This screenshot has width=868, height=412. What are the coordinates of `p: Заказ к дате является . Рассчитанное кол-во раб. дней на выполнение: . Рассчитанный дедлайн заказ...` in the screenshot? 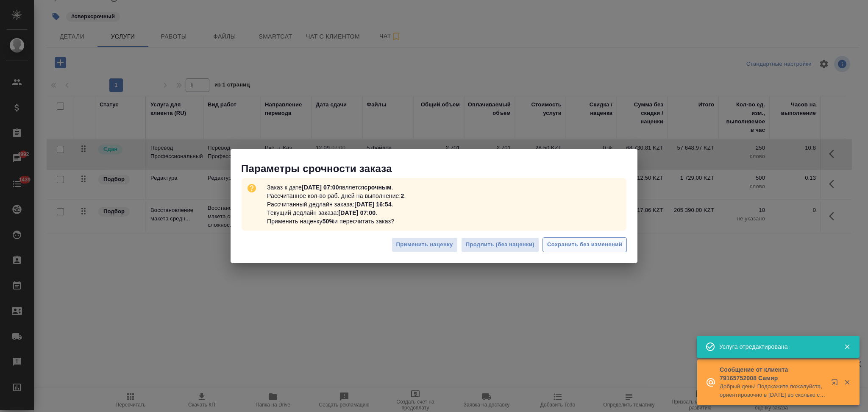 It's located at (337, 204).